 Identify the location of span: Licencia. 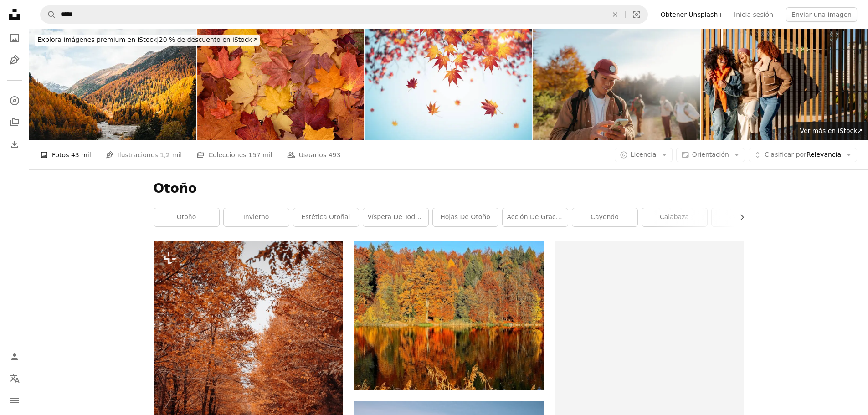
(643, 154).